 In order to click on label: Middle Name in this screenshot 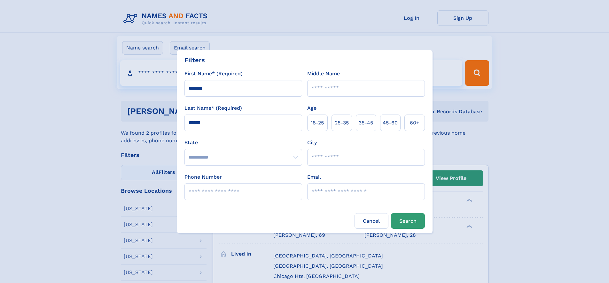, I will do `click(323, 74)`.